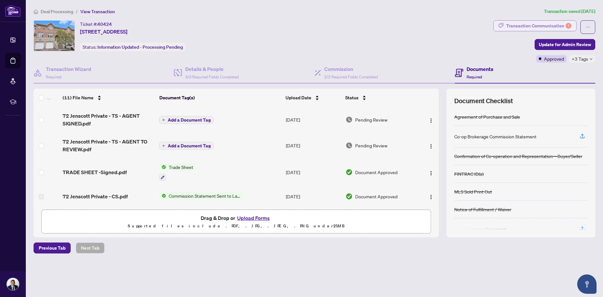 The image size is (603, 297). I want to click on span: Approved, so click(554, 59).